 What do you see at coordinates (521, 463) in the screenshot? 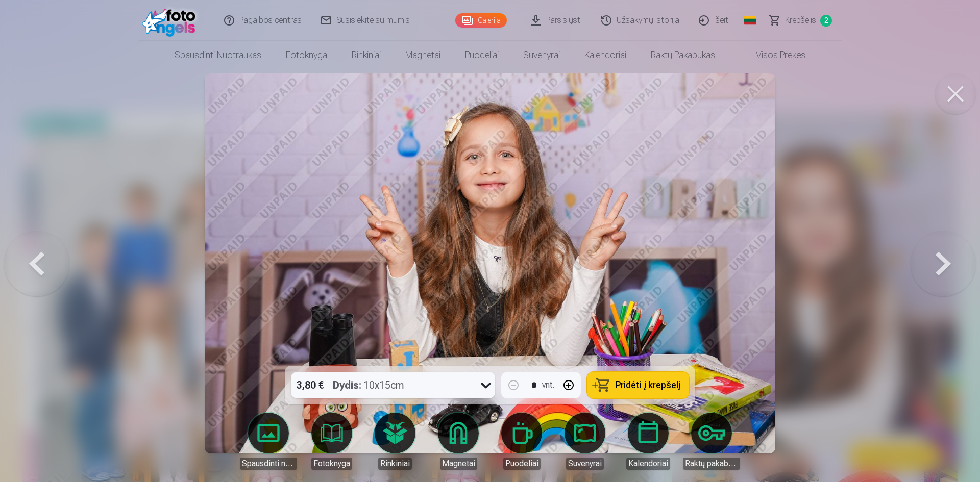
I see `div: Puodeliai` at bounding box center [521, 463].